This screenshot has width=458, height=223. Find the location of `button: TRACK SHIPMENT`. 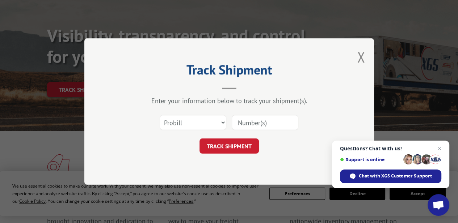

button: TRACK SHIPMENT is located at coordinates (229, 146).